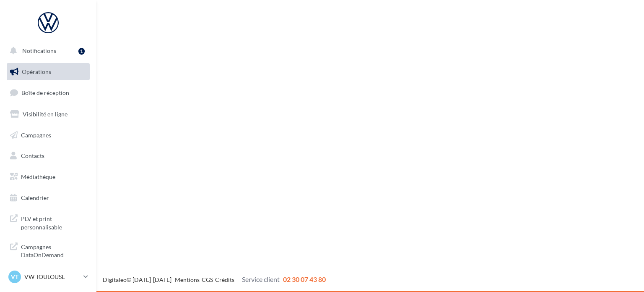  What do you see at coordinates (207, 279) in the screenshot?
I see `a: CGS` at bounding box center [207, 279].